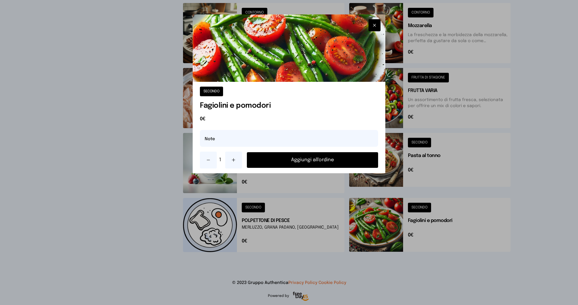 The image size is (578, 305). I want to click on span: 1, so click(221, 160).